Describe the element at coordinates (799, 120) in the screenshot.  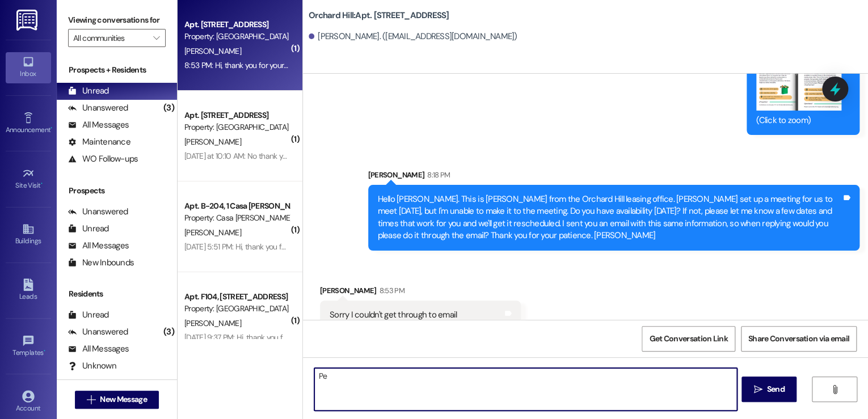
I see `div: (Click to zoom)` at that location.